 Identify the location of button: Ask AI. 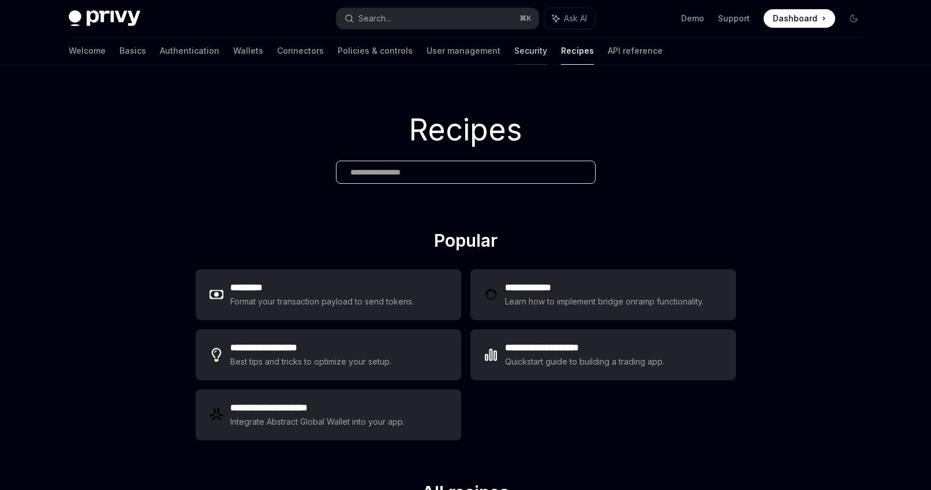
(570, 18).